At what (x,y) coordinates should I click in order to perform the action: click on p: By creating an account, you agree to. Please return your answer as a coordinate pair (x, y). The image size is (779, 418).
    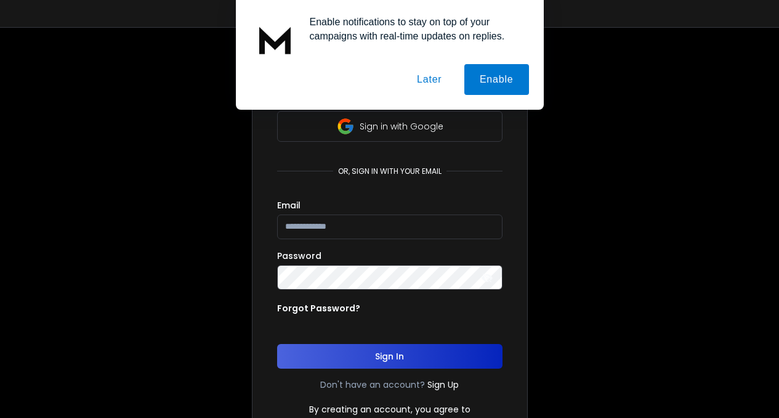
    Looking at the image, I should click on (390, 409).